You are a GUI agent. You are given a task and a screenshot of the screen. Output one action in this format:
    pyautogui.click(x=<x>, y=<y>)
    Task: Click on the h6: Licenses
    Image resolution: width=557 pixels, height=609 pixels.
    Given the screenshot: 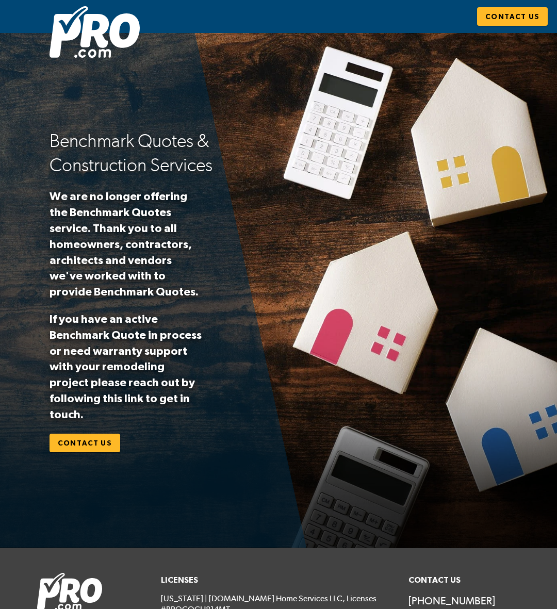 What is the action you would take?
    pyautogui.click(x=278, y=580)
    